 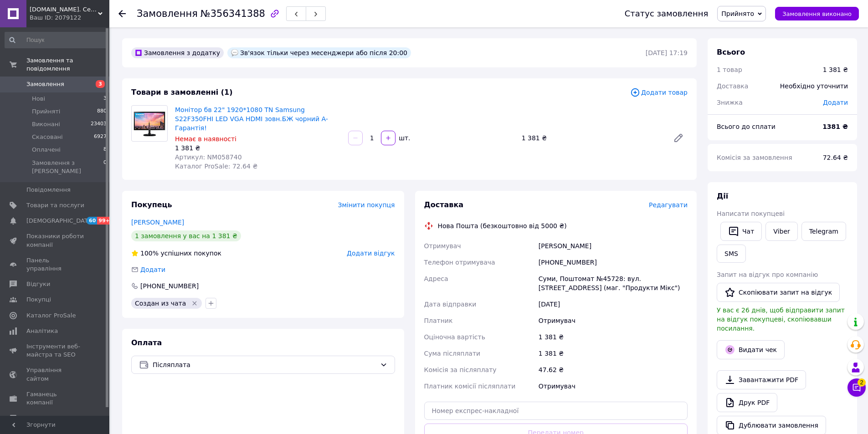 What do you see at coordinates (747, 403) in the screenshot?
I see `a: Друк PDF` at bounding box center [747, 403].